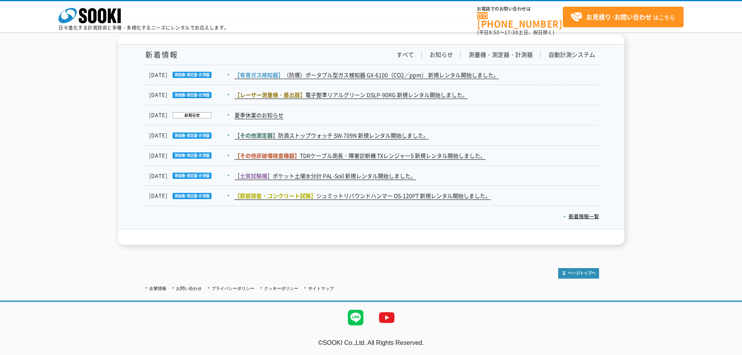  I want to click on a: お知らせ, so click(441, 55).